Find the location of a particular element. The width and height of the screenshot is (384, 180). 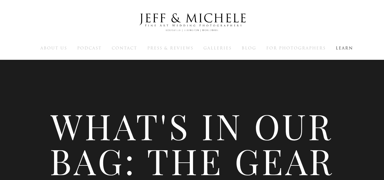

span: Galleries is located at coordinates (217, 48).